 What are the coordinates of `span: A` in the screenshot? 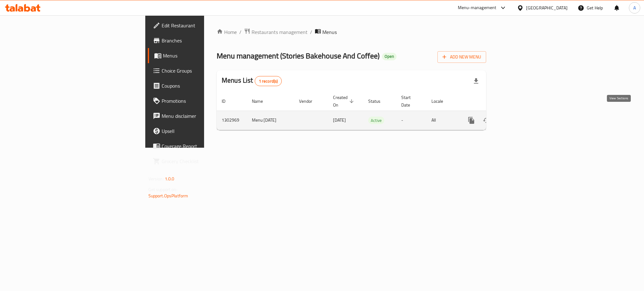 It's located at (634, 8).